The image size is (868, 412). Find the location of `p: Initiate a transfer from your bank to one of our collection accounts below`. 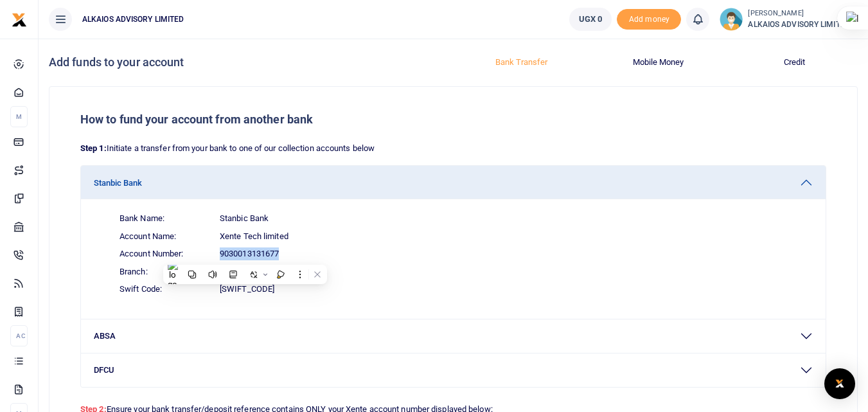

p: Initiate a transfer from your bank to one of our collection accounts below is located at coordinates (453, 148).